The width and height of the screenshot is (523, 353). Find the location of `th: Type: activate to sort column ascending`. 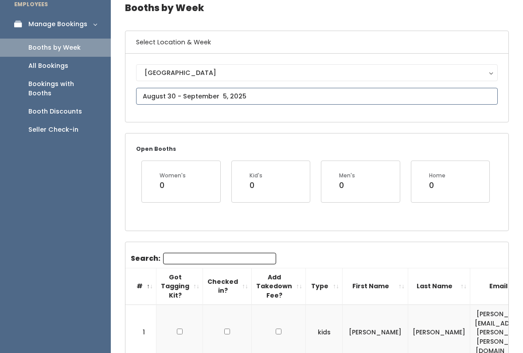

th: Type: activate to sort column ascending is located at coordinates (324, 286).